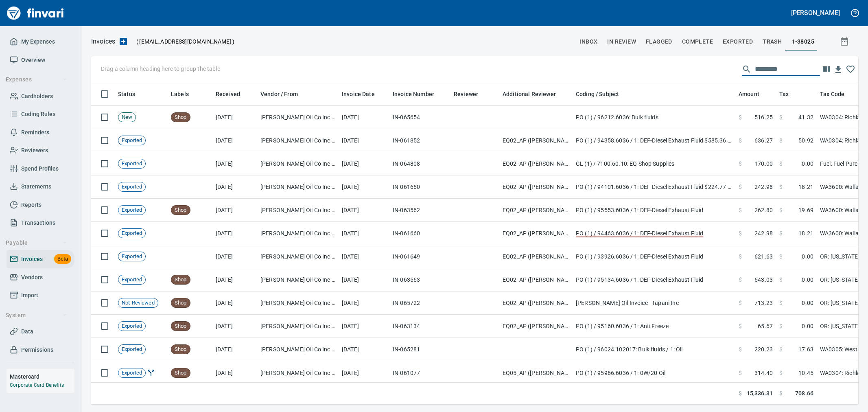 This screenshot has height=412, width=868. I want to click on span: 516.25, so click(763, 117).